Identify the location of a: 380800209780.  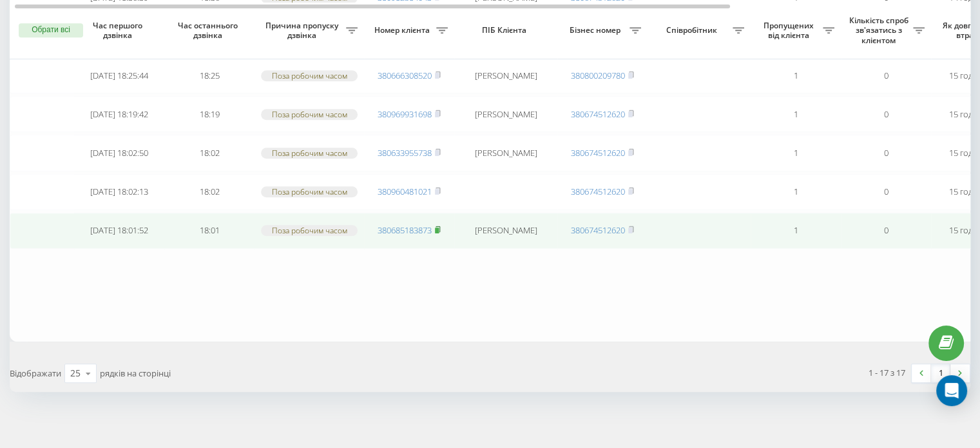
(598, 75).